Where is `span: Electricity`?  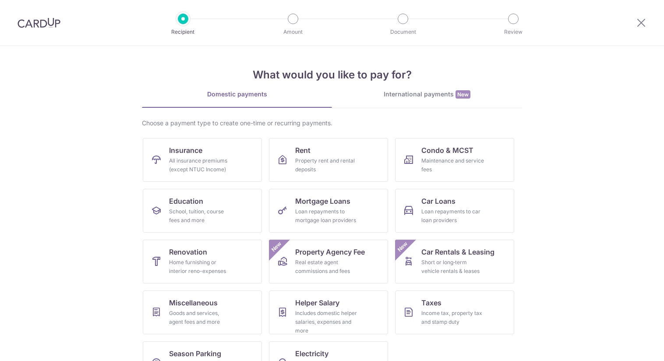
span: Electricity is located at coordinates (312, 354).